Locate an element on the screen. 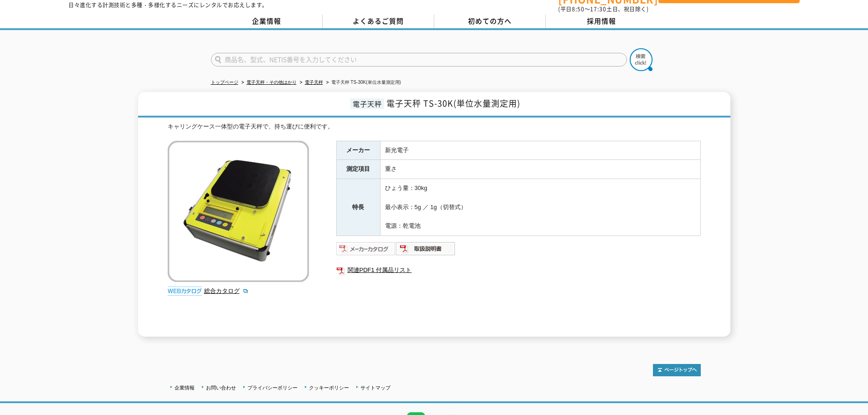  a: プライバシーポリシー is located at coordinates (273, 388).